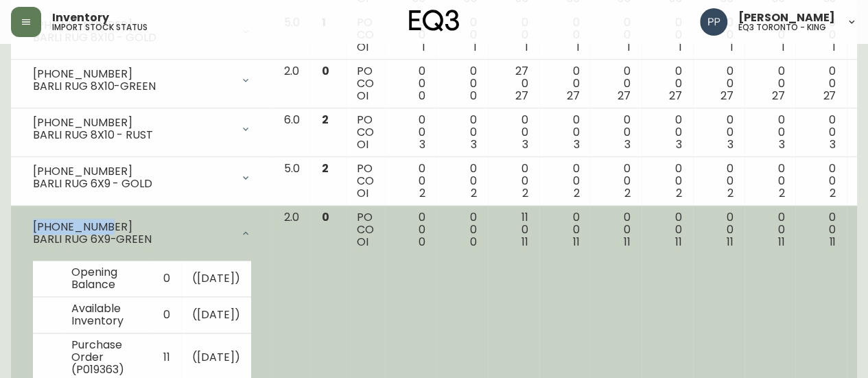  Describe the element at coordinates (132, 135) in the screenshot. I see `div: BARLI RUG 8X10 - RUST` at that location.